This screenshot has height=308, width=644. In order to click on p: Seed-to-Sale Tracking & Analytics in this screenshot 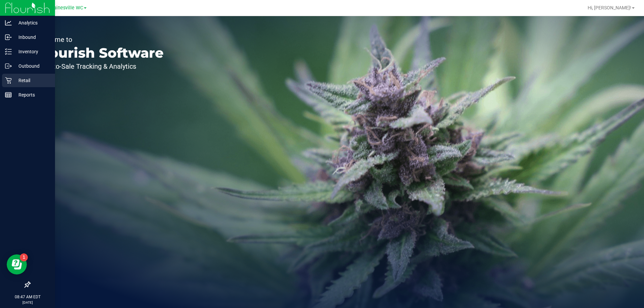, I will do `click(100, 67)`.